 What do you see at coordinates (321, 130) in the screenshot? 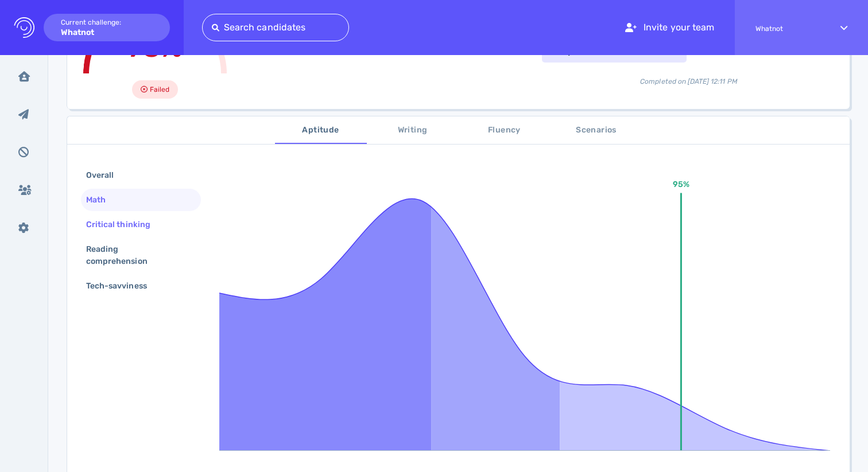
I see `span: Aptitude` at bounding box center [321, 130].